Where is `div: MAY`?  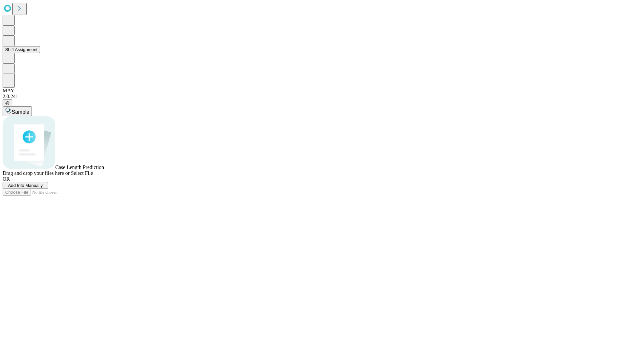 div: MAY is located at coordinates (312, 91).